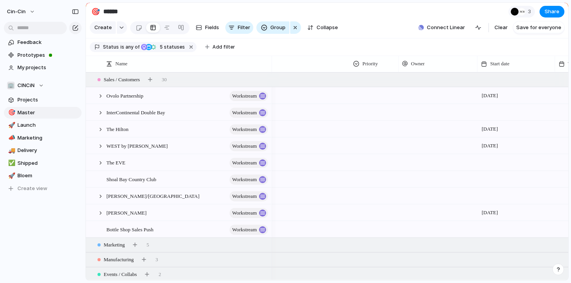 The image size is (571, 283). I want to click on span: Collapse, so click(327, 28).